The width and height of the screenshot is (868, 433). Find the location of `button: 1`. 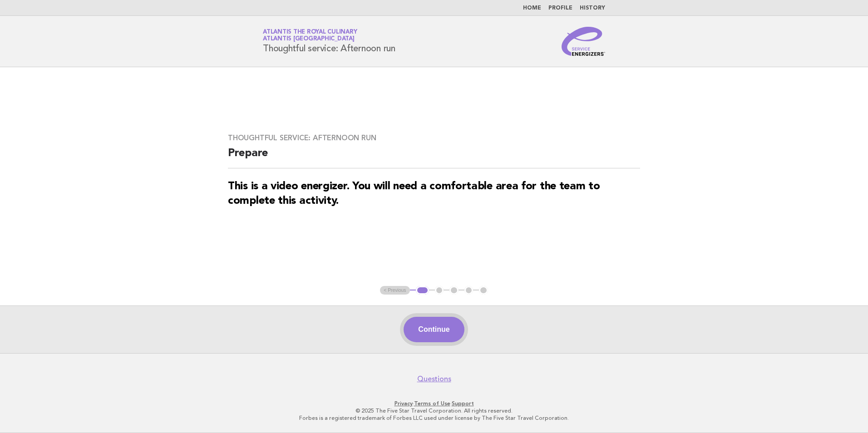

button: 1 is located at coordinates (422, 291).